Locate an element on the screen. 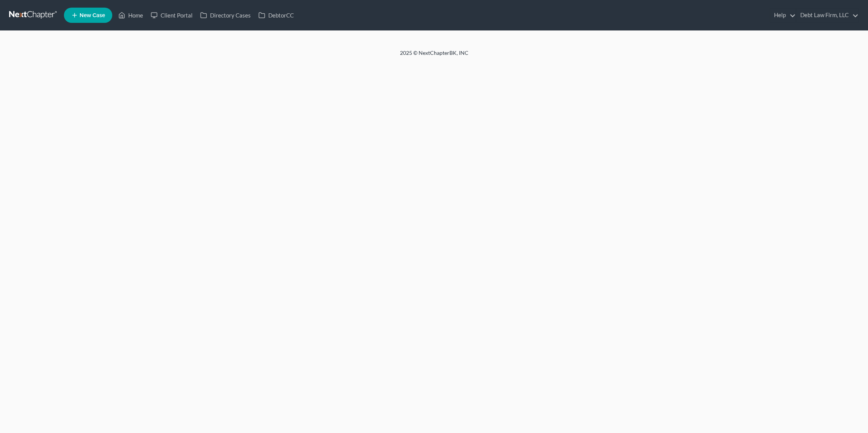  a: Home is located at coordinates (130, 16).